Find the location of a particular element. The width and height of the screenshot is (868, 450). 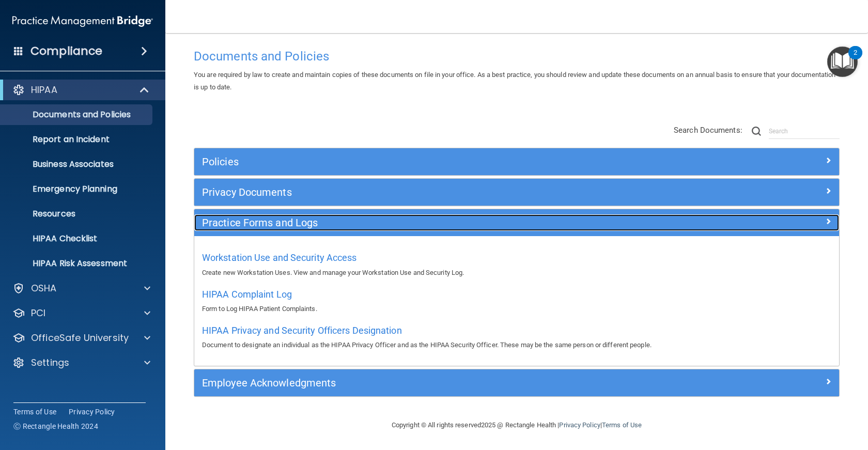

p: Documents and Policies is located at coordinates (77, 115).